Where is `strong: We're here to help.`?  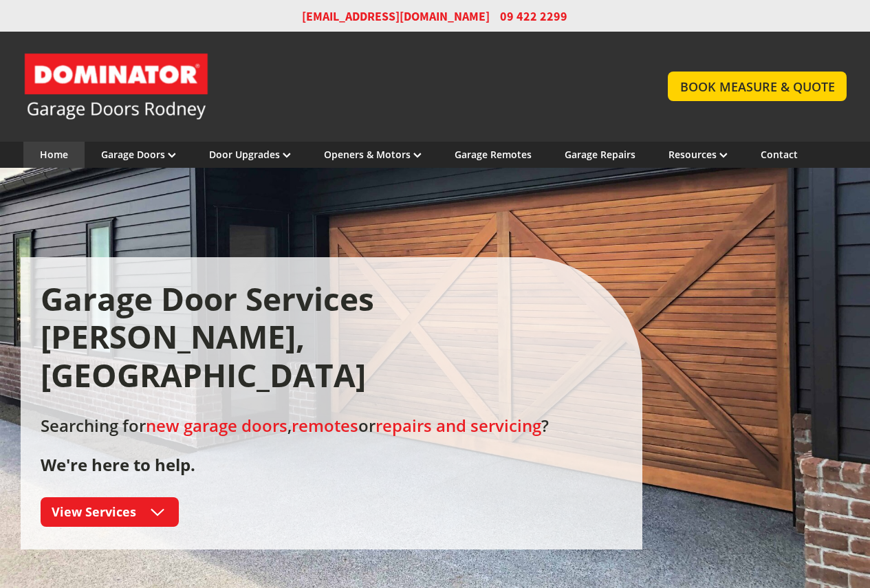 strong: We're here to help. is located at coordinates (118, 464).